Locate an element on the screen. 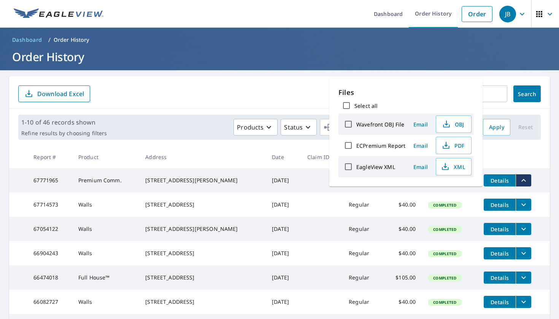 The image size is (559, 319). span: OBJ is located at coordinates (453, 124).